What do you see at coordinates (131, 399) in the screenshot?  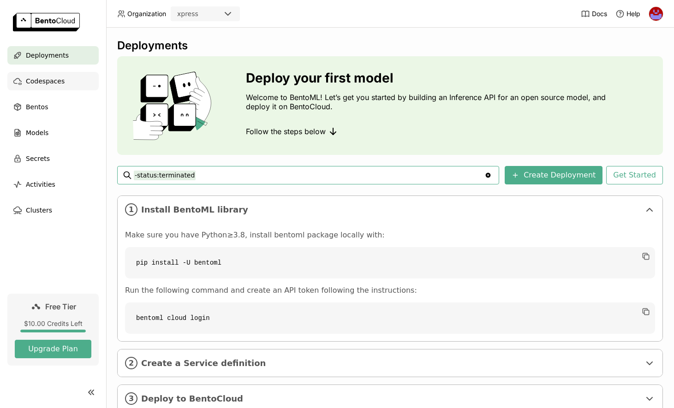 I see `i: 3` at bounding box center [131, 399].